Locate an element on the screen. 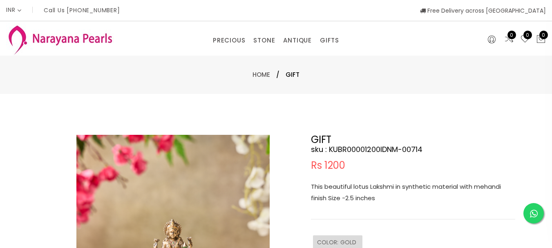 Image resolution: width=552 pixels, height=248 pixels. span: GOLD is located at coordinates (349, 242).